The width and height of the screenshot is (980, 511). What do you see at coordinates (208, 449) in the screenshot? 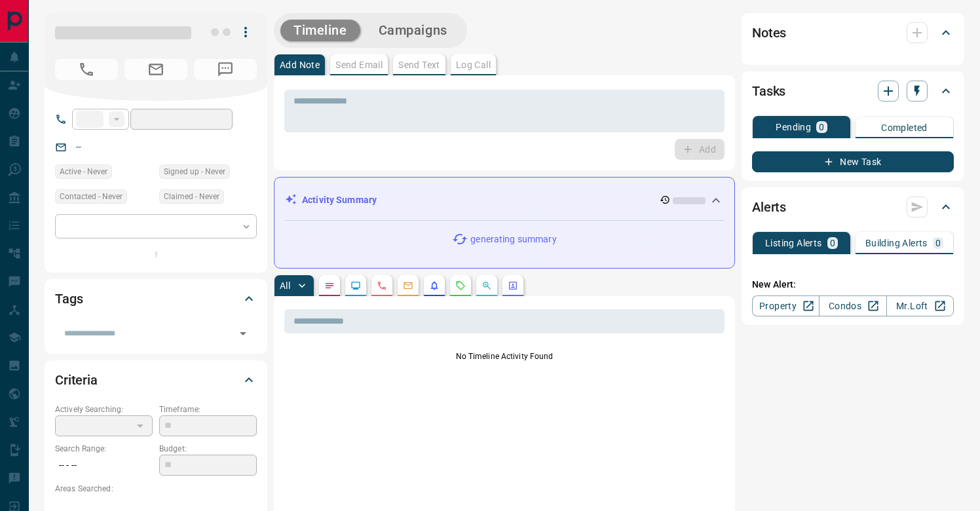
I see `p: Budget:` at bounding box center [208, 449].